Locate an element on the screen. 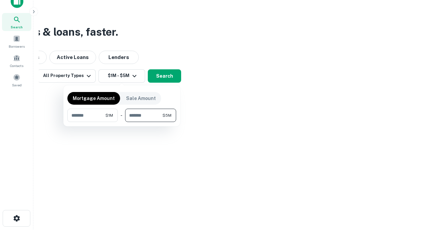  p: Mortgage Amount is located at coordinates (94, 98).